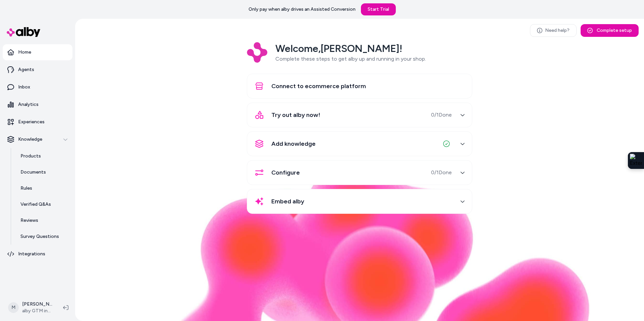 The height and width of the screenshot is (321, 644). Describe the element at coordinates (26, 188) in the screenshot. I see `p: Rules` at that location.